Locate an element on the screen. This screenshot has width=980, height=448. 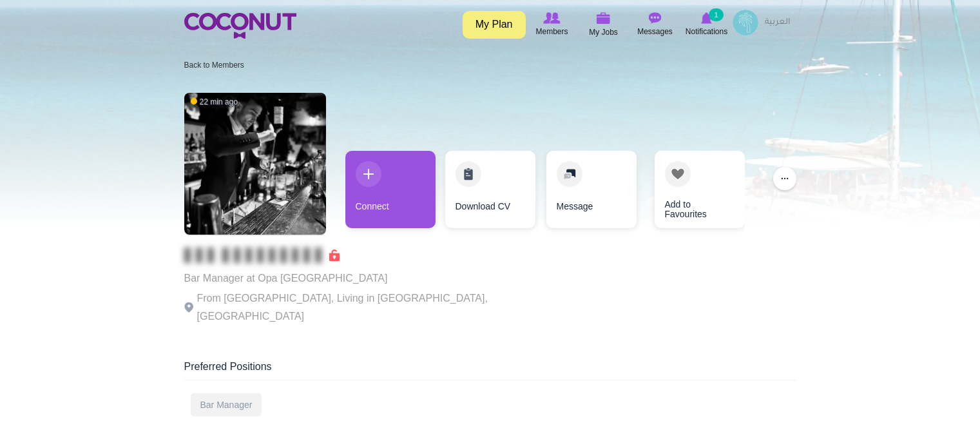
a: Back to Members is located at coordinates (214, 65).